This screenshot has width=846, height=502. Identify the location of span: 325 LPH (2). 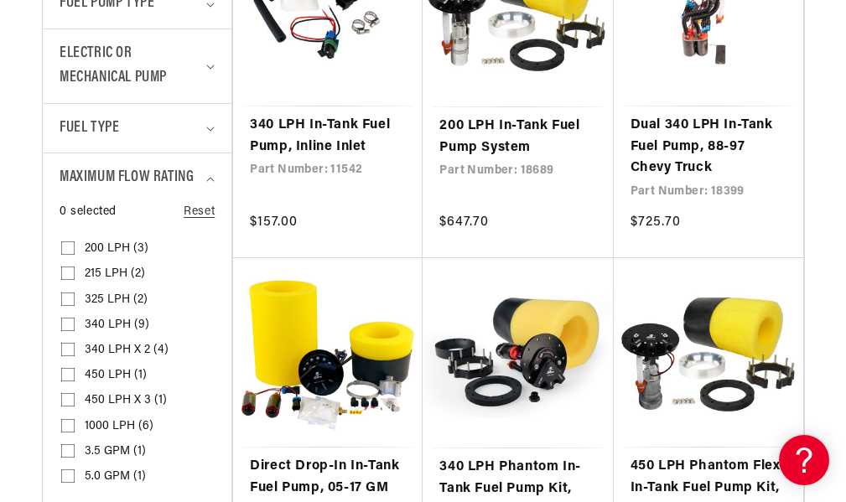
(116, 300).